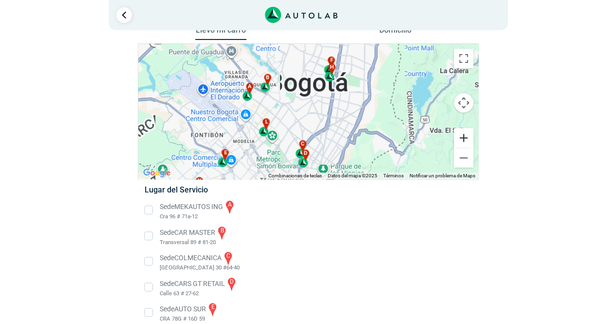 Image resolution: width=616 pixels, height=324 pixels. I want to click on img: Google, so click(157, 173).